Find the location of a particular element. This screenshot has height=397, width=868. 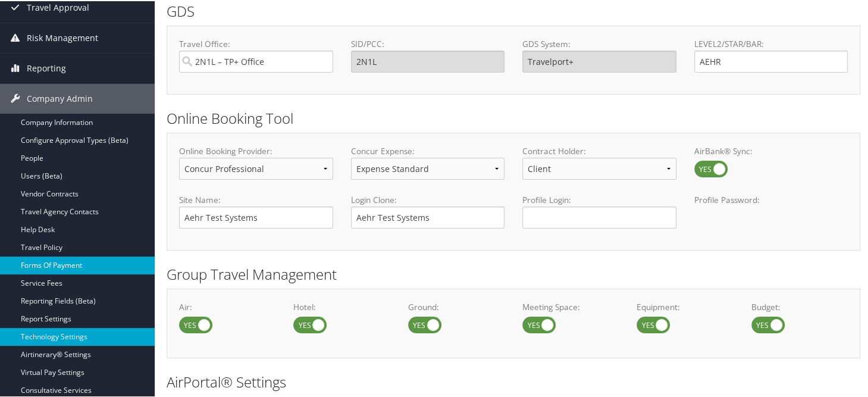

h2: Group Travel Management is located at coordinates (513, 273).